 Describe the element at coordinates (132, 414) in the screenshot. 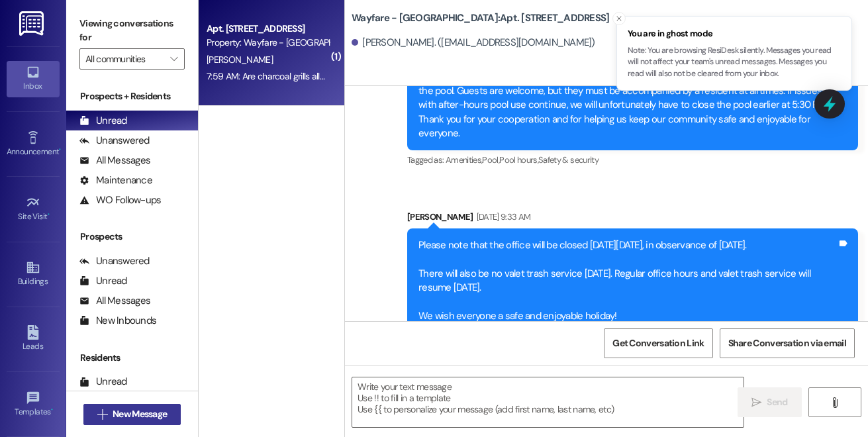

I see `button: New Message` at that location.